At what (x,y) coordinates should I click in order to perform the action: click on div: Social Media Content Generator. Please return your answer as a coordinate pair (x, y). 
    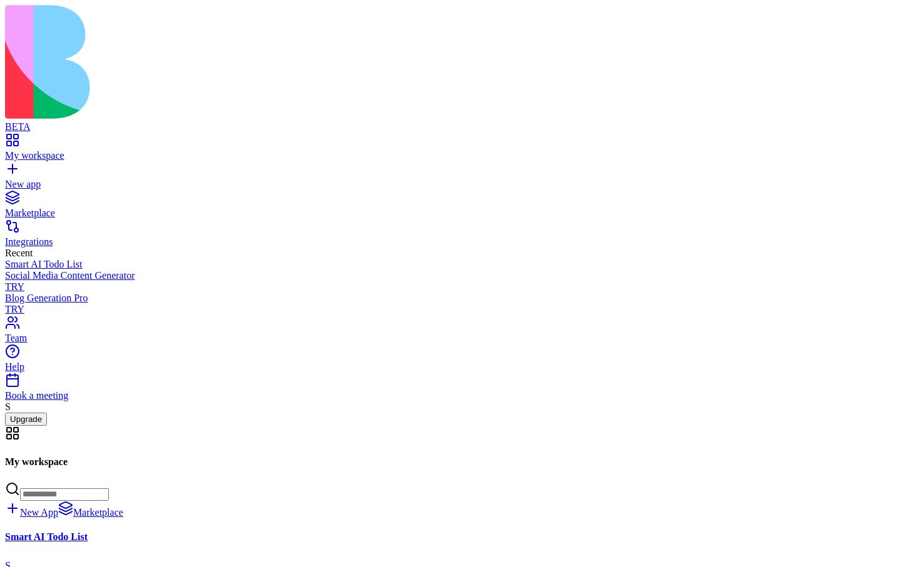
    Looking at the image, I should click on (462, 276).